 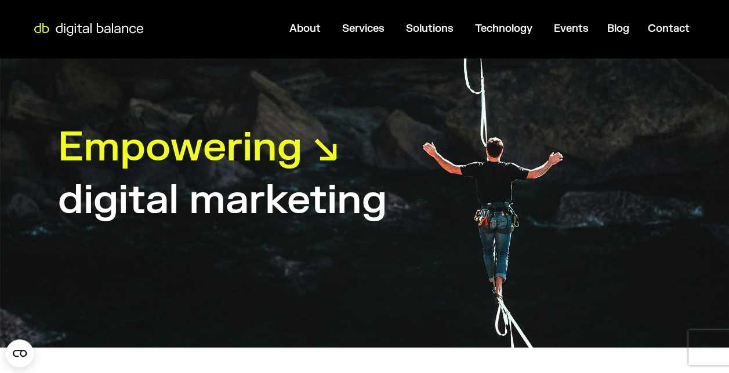 What do you see at coordinates (222, 200) in the screenshot?
I see `h1: digital marketing` at bounding box center [222, 200].